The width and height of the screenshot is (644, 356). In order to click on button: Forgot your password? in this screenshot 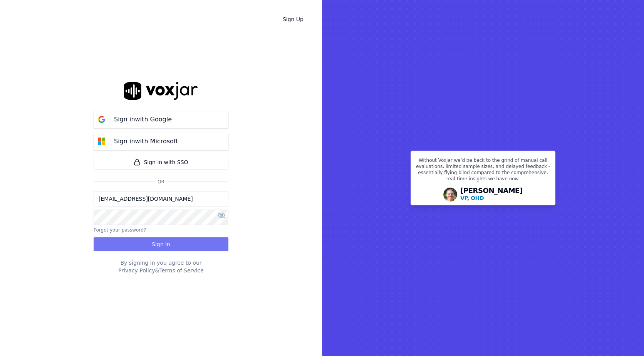, I will do `click(119, 231)`.